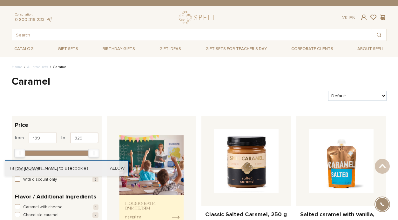 Image resolution: width=398 pixels, height=220 pixels. I want to click on input: Search, so click(192, 35).